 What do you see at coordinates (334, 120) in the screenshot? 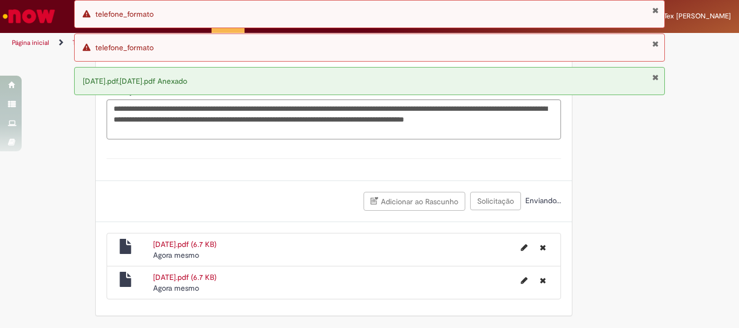
I see `textarea: Descrição` at bounding box center [334, 120].